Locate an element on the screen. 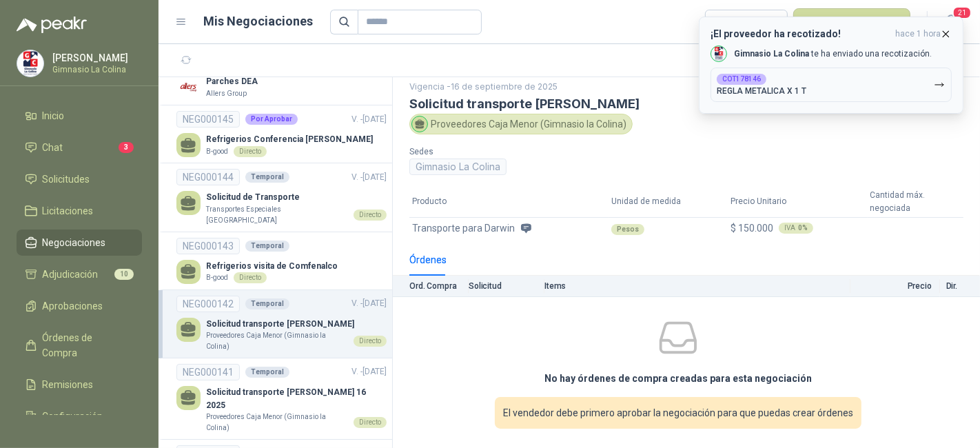 This screenshot has width=980, height=448. span: Negociaciones is located at coordinates (74, 242).